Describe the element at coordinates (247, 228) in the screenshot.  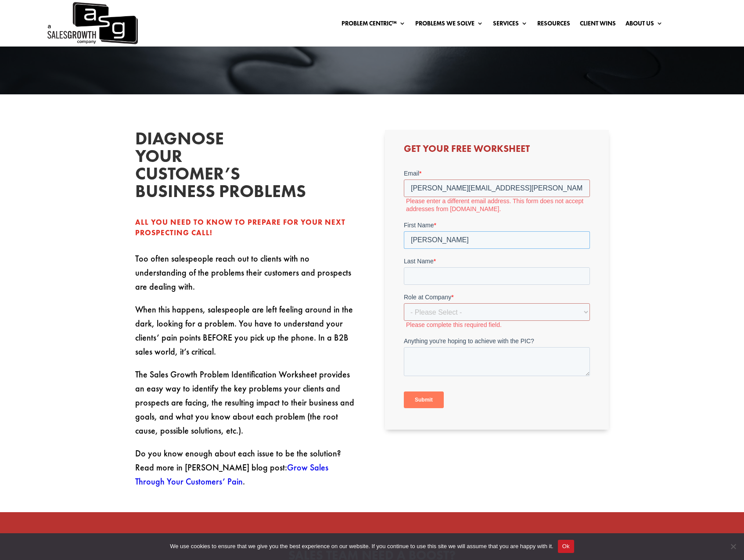
I see `div: All you need to know to prepare for your next prospecting call!` at that location.